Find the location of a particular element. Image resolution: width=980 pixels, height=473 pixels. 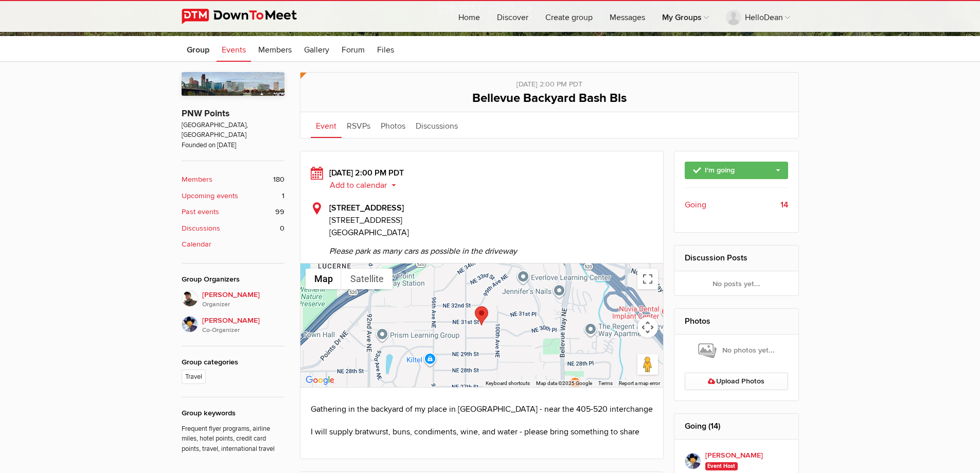

span: No photos yet... is located at coordinates (736, 351).